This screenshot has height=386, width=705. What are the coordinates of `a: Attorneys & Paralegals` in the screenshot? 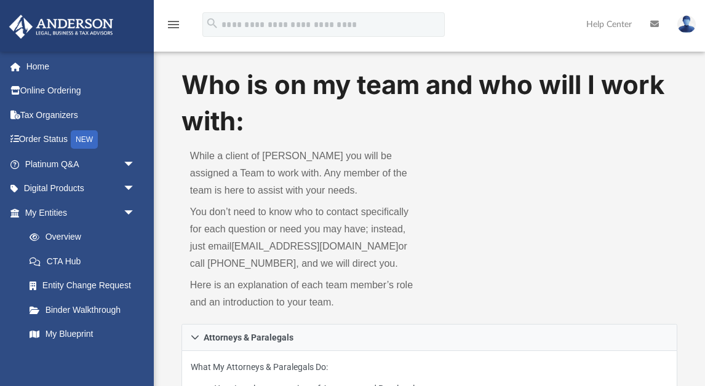 It's located at (429, 338).